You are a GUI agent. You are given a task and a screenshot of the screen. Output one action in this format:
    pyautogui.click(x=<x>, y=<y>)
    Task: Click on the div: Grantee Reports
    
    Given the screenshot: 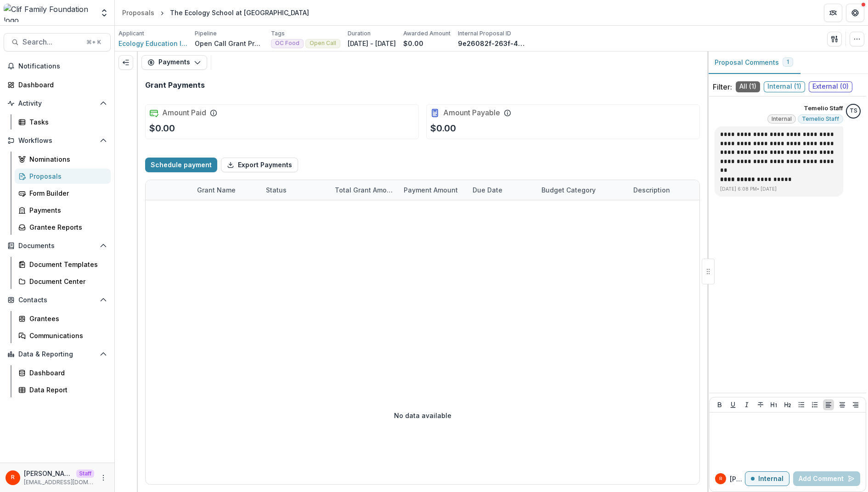 What is the action you would take?
    pyautogui.click(x=66, y=227)
    